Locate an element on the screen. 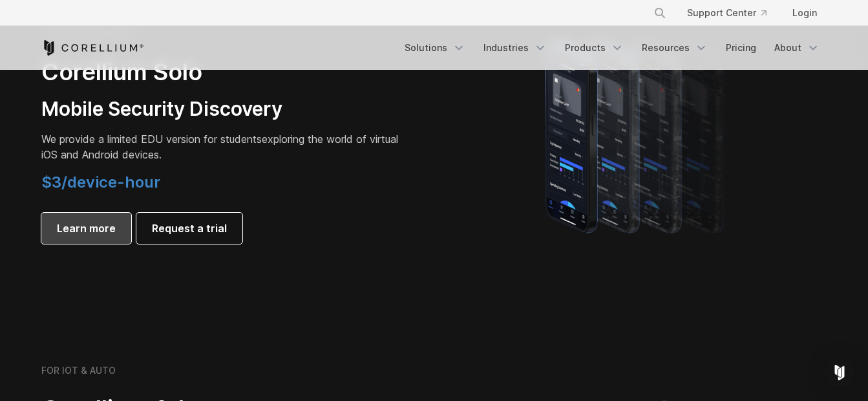 Image resolution: width=868 pixels, height=401 pixels. h6: FOR IOT & AUTO is located at coordinates (79, 371).